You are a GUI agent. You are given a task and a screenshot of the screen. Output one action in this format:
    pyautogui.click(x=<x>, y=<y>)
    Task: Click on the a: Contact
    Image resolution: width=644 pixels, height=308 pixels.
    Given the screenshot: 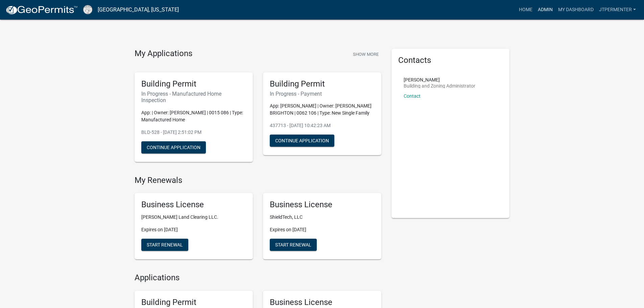 What is the action you would take?
    pyautogui.click(x=412, y=96)
    